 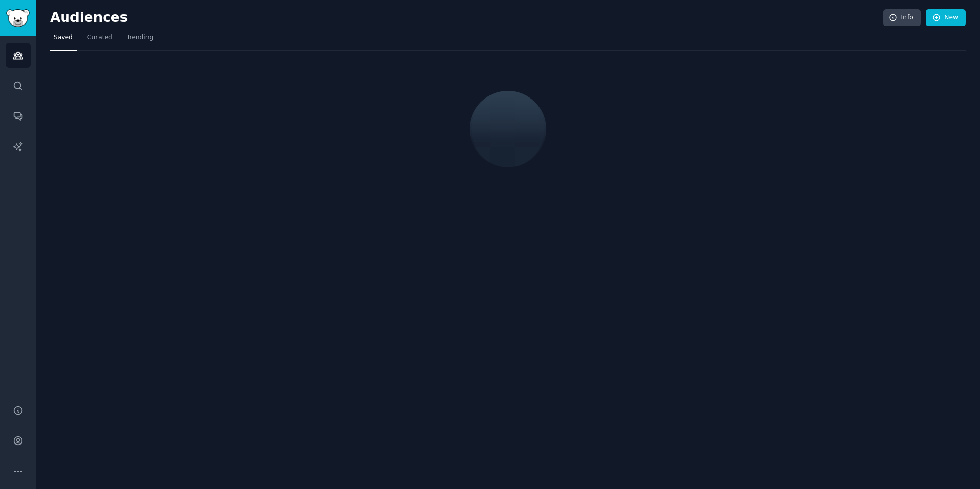 I want to click on a: Info, so click(x=901, y=18).